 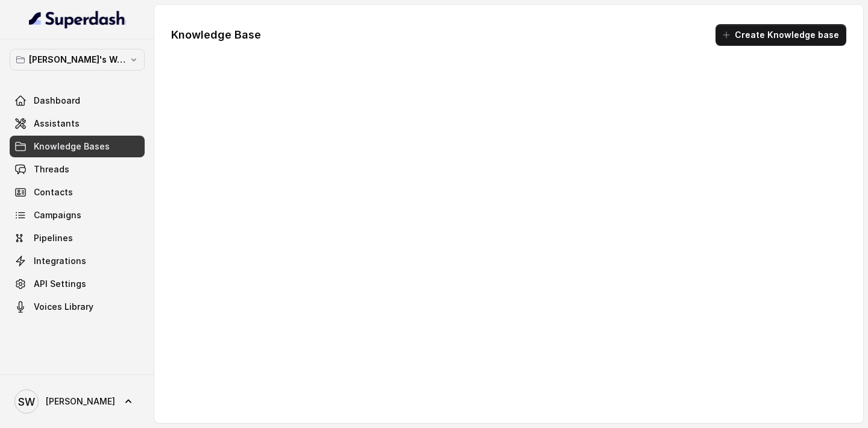 What do you see at coordinates (60, 261) in the screenshot?
I see `span: Integrations` at bounding box center [60, 261].